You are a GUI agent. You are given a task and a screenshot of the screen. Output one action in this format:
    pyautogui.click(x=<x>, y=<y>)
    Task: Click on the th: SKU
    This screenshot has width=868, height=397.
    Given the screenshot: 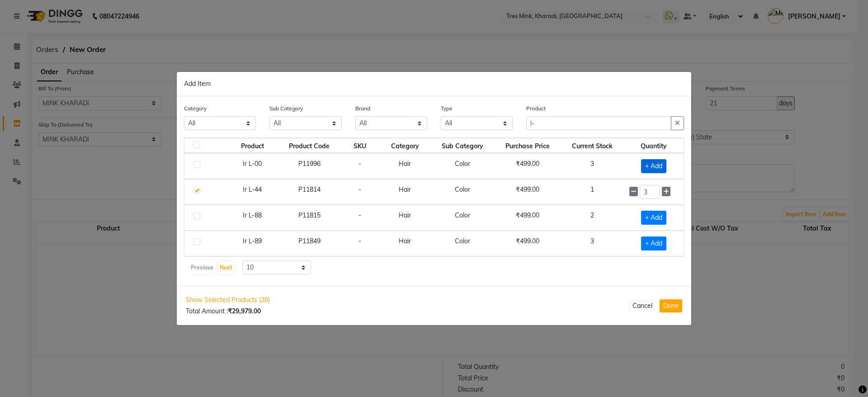 What is the action you would take?
    pyautogui.click(x=360, y=146)
    